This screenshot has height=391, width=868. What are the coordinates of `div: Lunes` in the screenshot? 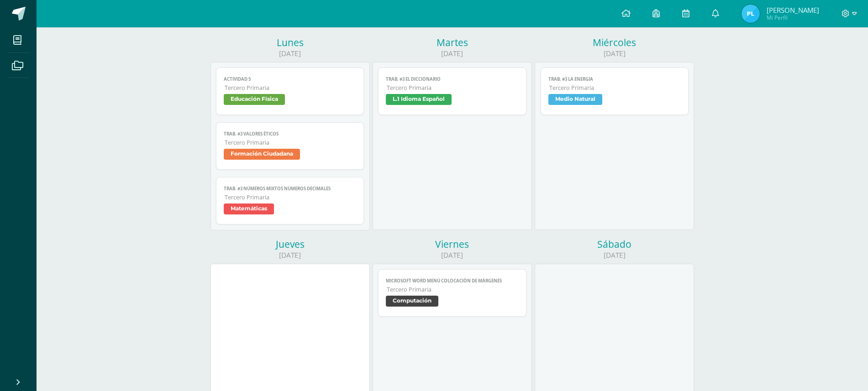 It's located at (290, 42).